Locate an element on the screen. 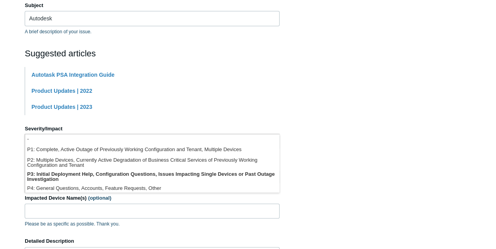  h2: Suggested articles is located at coordinates (152, 53).